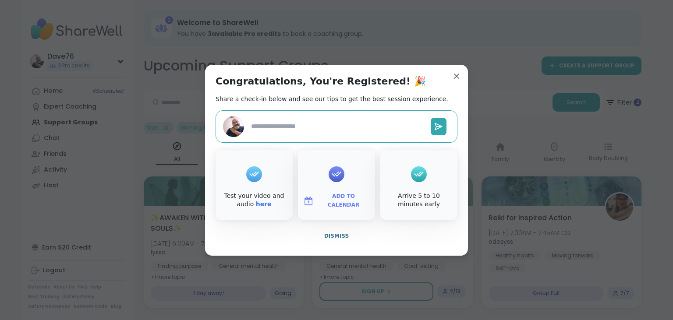 The image size is (673, 320). Describe the element at coordinates (234, 127) in the screenshot. I see `img: Dave76` at that location.